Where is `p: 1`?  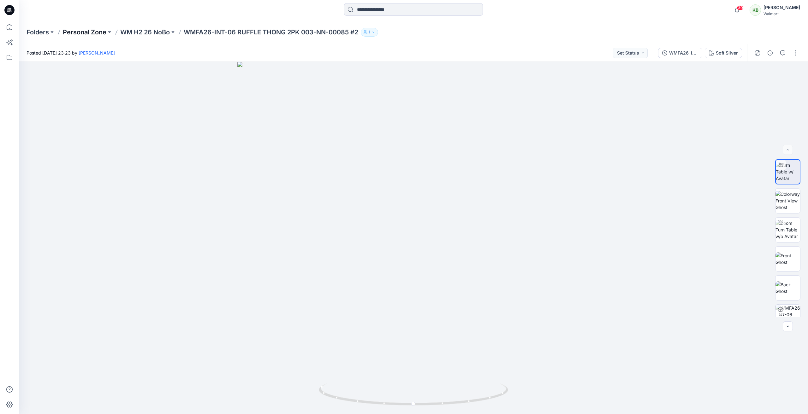 p: 1 is located at coordinates (369, 32).